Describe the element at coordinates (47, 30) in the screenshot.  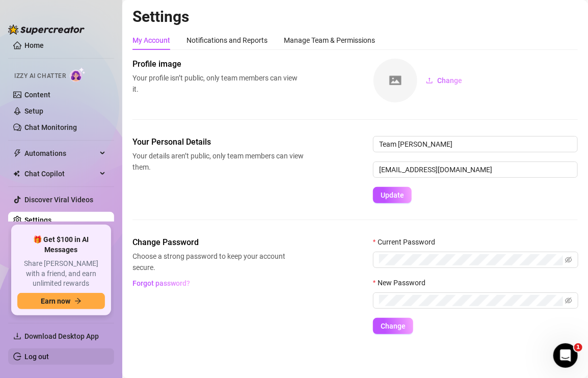
I see `img: logo-BBDzfeDw.svg` at that location.